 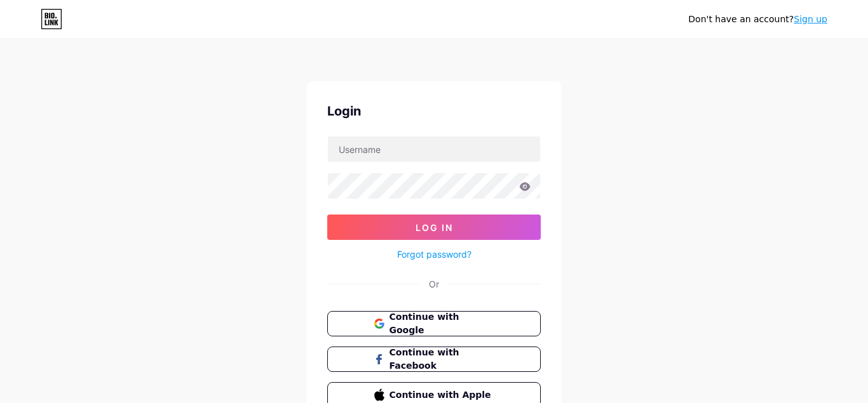 I want to click on span: Continue with Facebook, so click(x=441, y=359).